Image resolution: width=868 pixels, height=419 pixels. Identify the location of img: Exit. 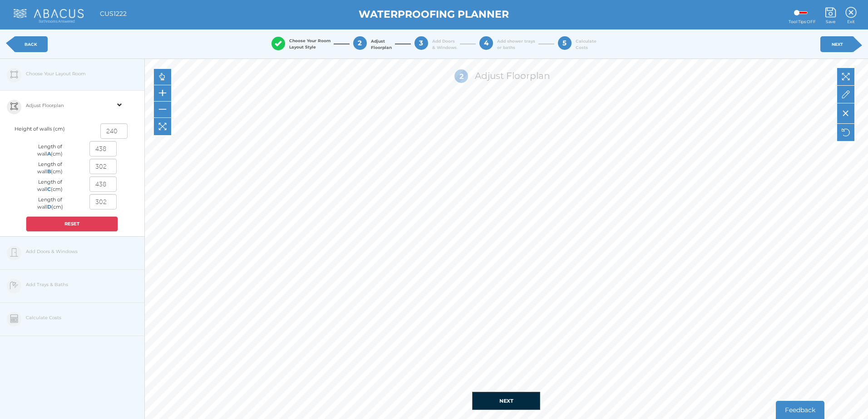
(851, 12).